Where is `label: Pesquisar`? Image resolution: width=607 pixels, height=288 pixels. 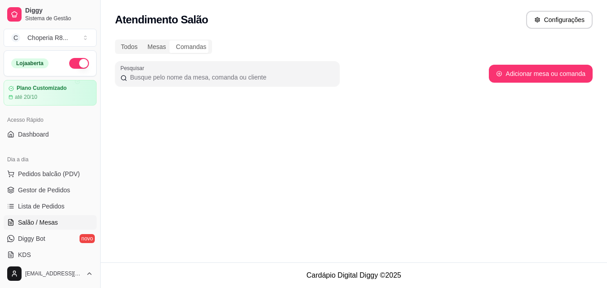 label: Pesquisar is located at coordinates (134, 68).